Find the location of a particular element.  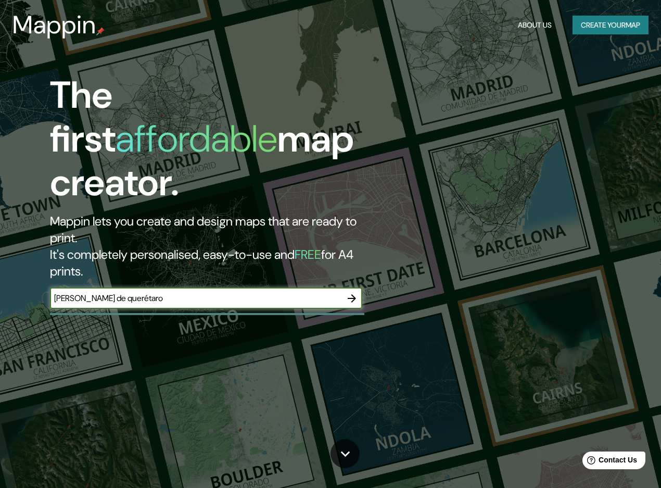

h1: affordable is located at coordinates (196, 138).